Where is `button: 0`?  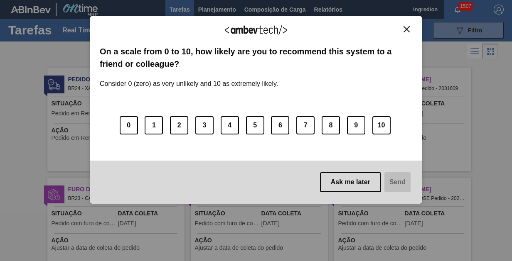
button: 0 is located at coordinates (129, 125).